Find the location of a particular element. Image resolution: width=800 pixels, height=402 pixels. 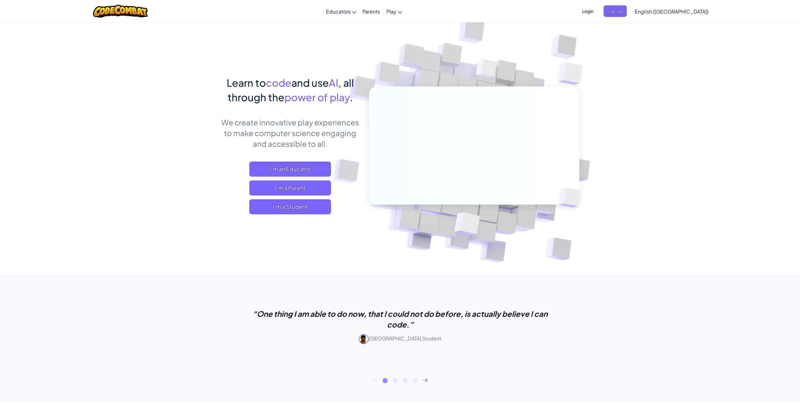

a: Parents is located at coordinates (371, 11).